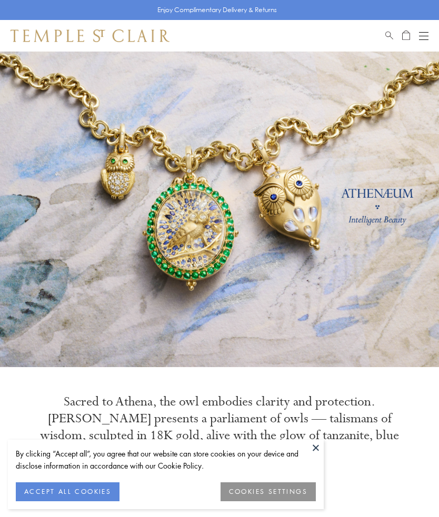 Image resolution: width=439 pixels, height=517 pixels. What do you see at coordinates (268, 492) in the screenshot?
I see `button: COOKIES SETTINGS` at bounding box center [268, 492].